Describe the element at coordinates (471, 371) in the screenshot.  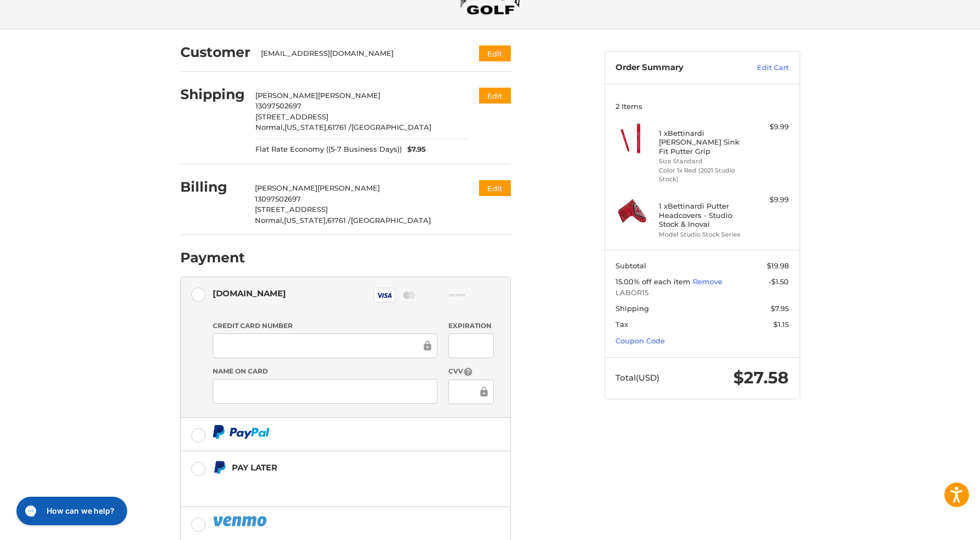
I see `label: CVV` at that location.